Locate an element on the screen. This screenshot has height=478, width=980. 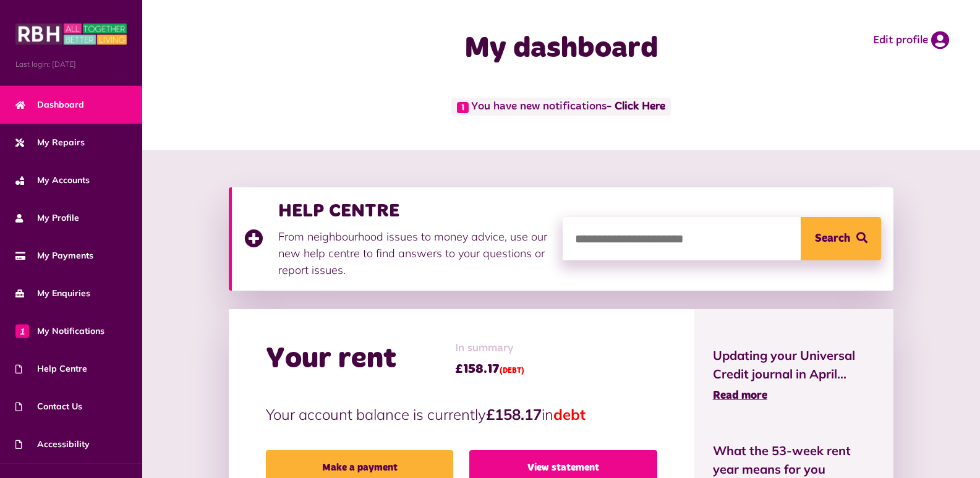
span: Updating your Universal Credit journal in April... is located at coordinates (794, 365).